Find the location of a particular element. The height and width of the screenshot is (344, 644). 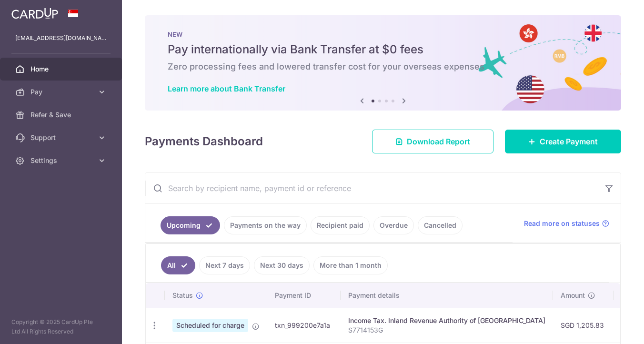

td: SGD 1,205.83 is located at coordinates (583, 325).